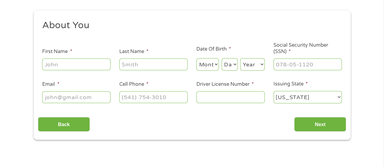 The width and height of the screenshot is (384, 167). What do you see at coordinates (76, 64) in the screenshot?
I see `input: John` at bounding box center [76, 64].